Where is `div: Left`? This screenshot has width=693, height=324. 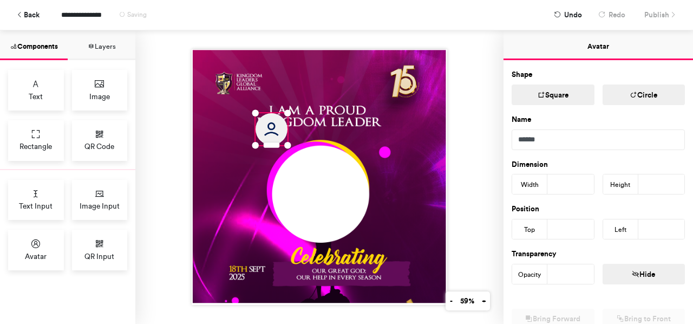 div: Left is located at coordinates (620, 230).